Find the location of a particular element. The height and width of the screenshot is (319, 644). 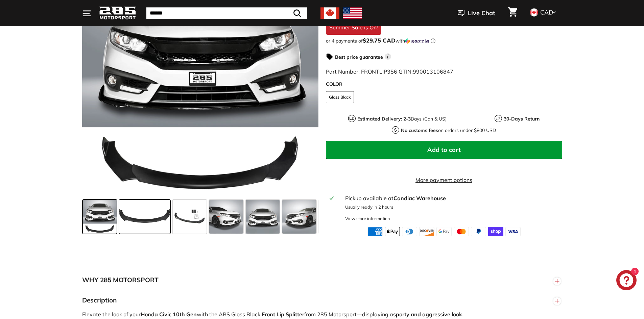

img: diners_club is located at coordinates (409, 231).